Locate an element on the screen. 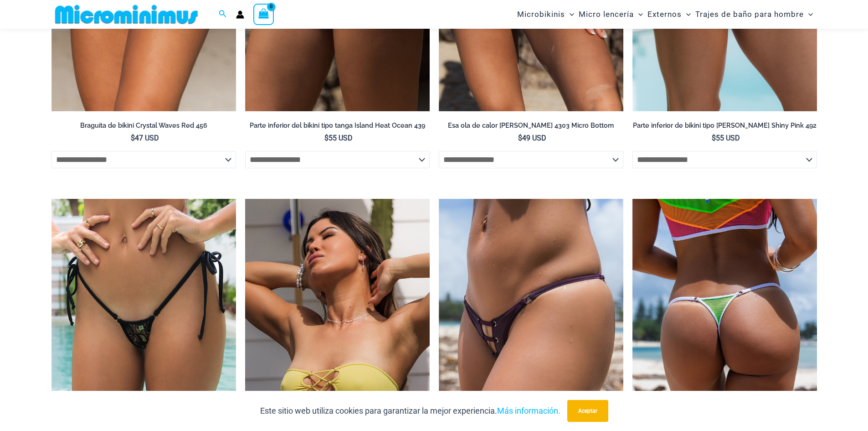 The height and width of the screenshot is (431, 868). font: Micro lencería is located at coordinates (606, 14).